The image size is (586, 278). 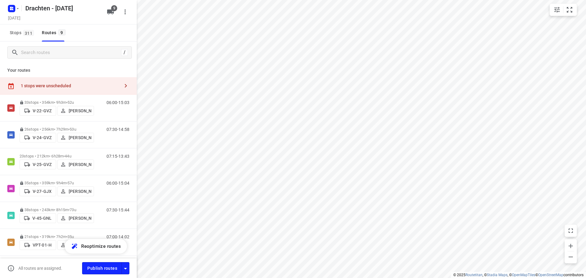 What do you see at coordinates (70, 183) in the screenshot?
I see `span: 57u` at bounding box center [70, 183].